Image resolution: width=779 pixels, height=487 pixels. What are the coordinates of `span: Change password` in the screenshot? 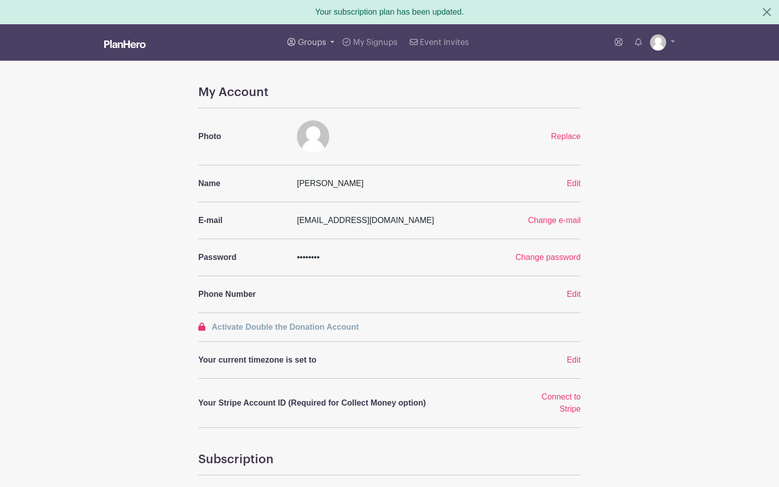 It's located at (548, 257).